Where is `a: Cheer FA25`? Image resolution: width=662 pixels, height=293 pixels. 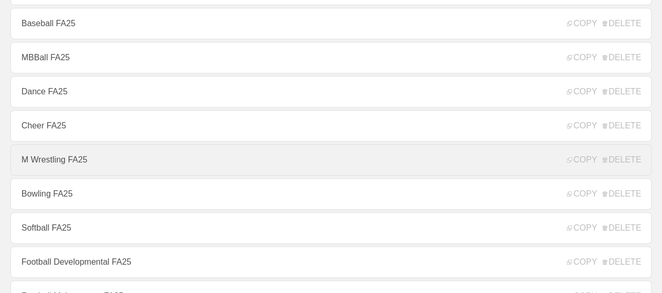
a: Cheer FA25 is located at coordinates (331, 126).